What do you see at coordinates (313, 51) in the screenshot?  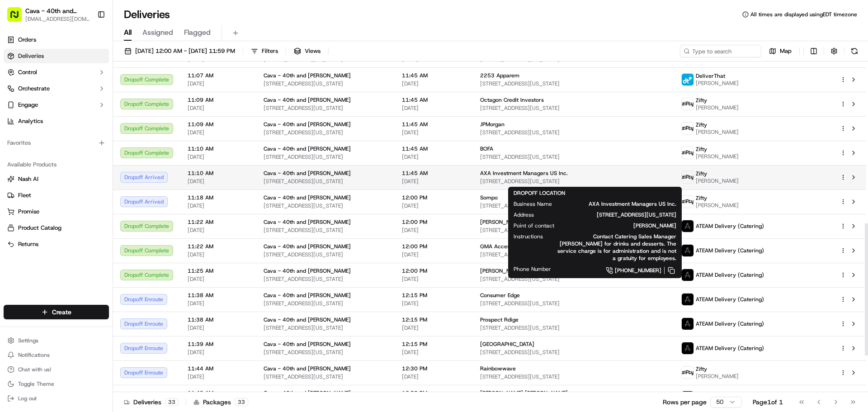 I see `span: Views` at bounding box center [313, 51].